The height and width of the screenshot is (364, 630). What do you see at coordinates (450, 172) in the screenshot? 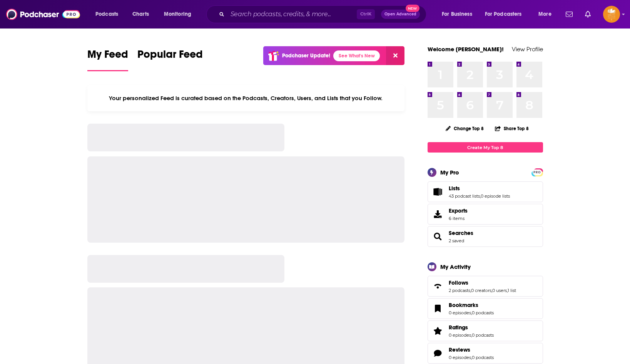
I see `div: My Pro` at bounding box center [450, 172].